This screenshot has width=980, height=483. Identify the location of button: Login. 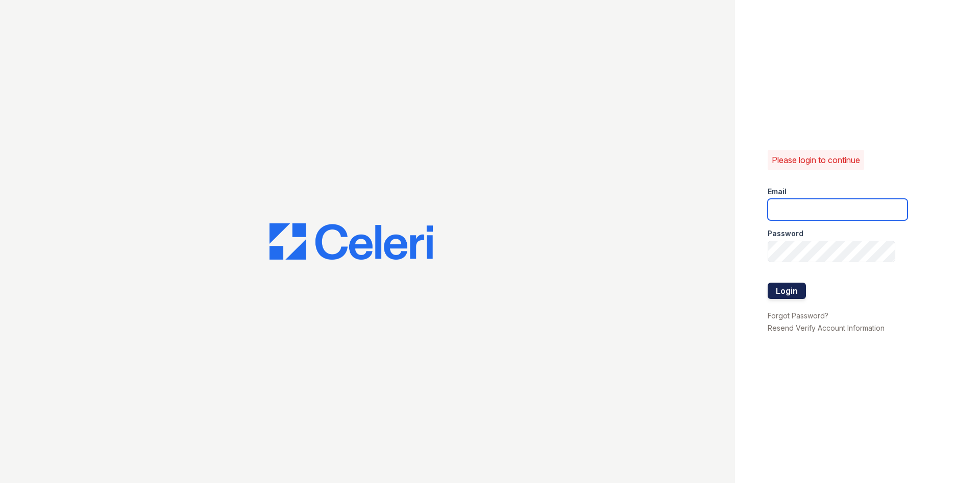
(786, 291).